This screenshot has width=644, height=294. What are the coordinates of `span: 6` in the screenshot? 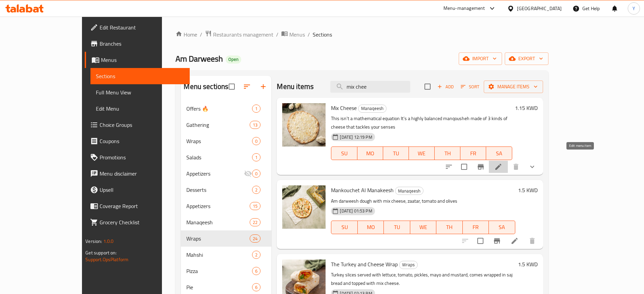 It's located at (256, 271).